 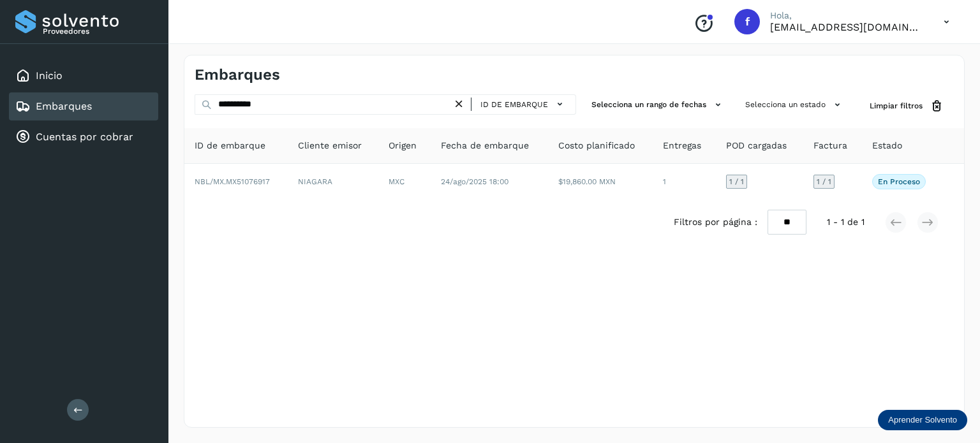 What do you see at coordinates (523, 104) in the screenshot?
I see `button: ID de embarque` at bounding box center [523, 104].